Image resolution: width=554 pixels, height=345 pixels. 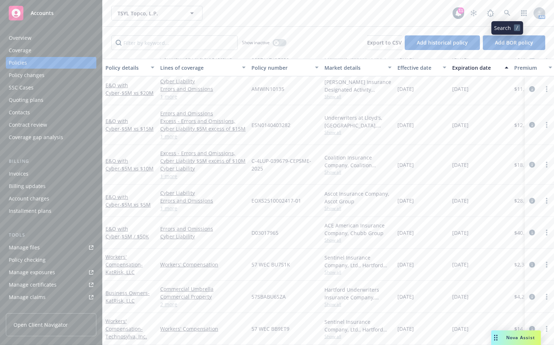 I want to click on div: Billing, so click(x=51, y=161).